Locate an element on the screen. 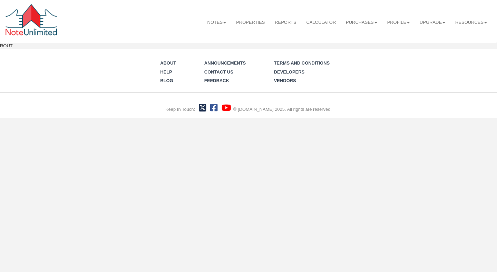 The image size is (497, 272). a: Notes is located at coordinates (217, 22).